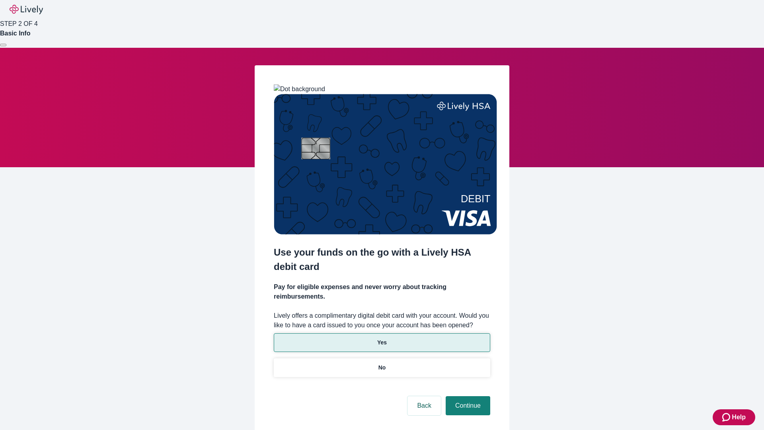 The width and height of the screenshot is (764, 430). I want to click on button: Continue, so click(468, 406).